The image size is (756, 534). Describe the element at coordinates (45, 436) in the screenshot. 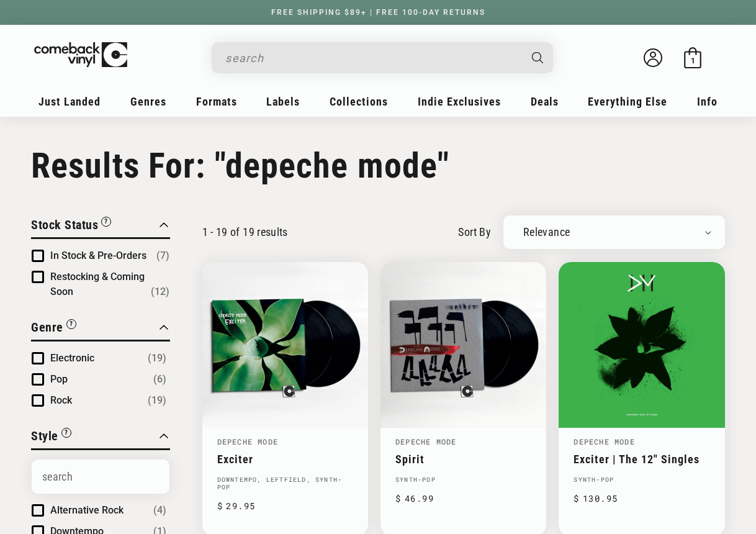

I see `span: Style` at that location.